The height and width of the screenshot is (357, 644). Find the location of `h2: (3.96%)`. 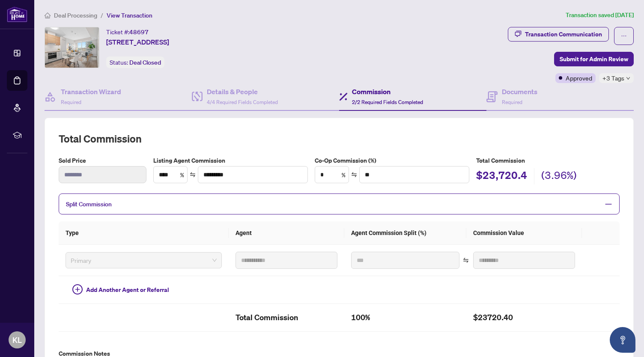

h2: (3.96%) is located at coordinates (558, 176).